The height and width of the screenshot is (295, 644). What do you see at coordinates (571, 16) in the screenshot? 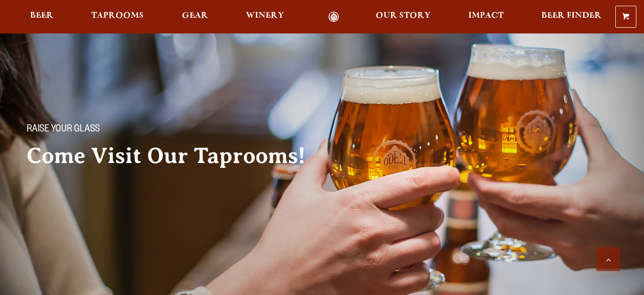
I see `span: Beer Finder` at bounding box center [571, 16].